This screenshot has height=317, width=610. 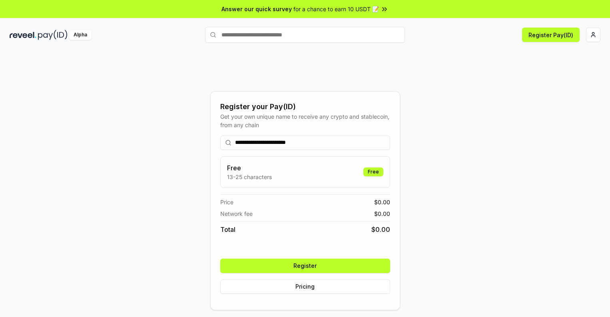 What do you see at coordinates (249, 168) in the screenshot?
I see `h3: Free` at bounding box center [249, 168].